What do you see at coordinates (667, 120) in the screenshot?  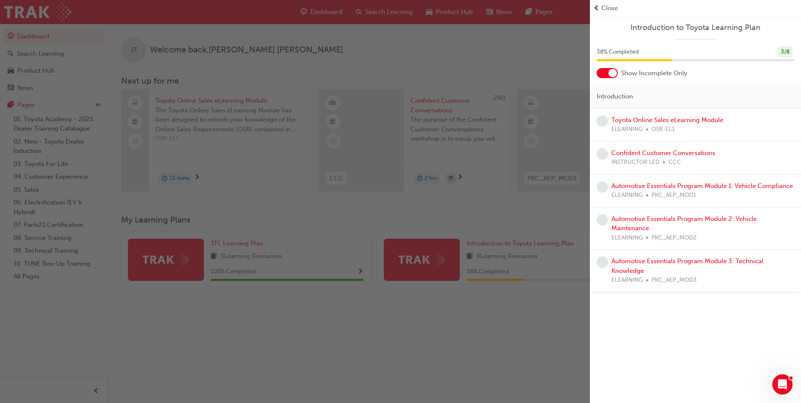 I see `a: Toyota Online Sales eLearning Module` at bounding box center [667, 120].